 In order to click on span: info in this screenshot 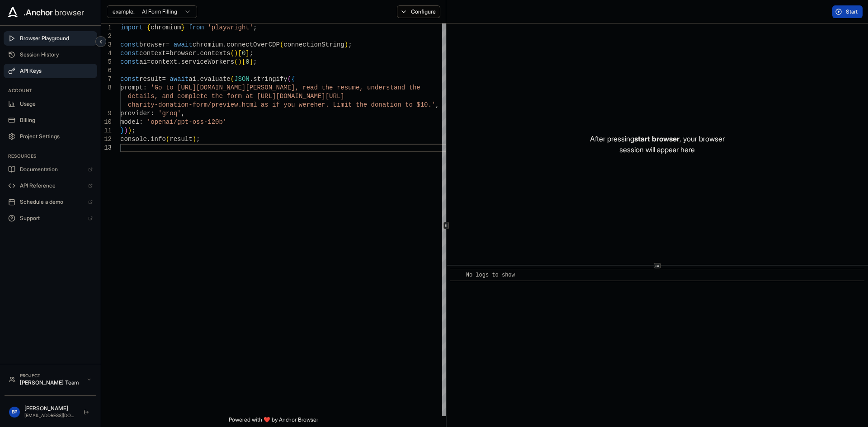, I will do `click(158, 139)`.